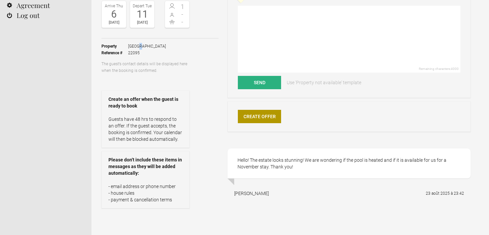 This screenshot has width=489, height=235. Describe the element at coordinates (445, 193) in the screenshot. I see `flynt-date-display: 23 août 2025 à 23:42` at that location.